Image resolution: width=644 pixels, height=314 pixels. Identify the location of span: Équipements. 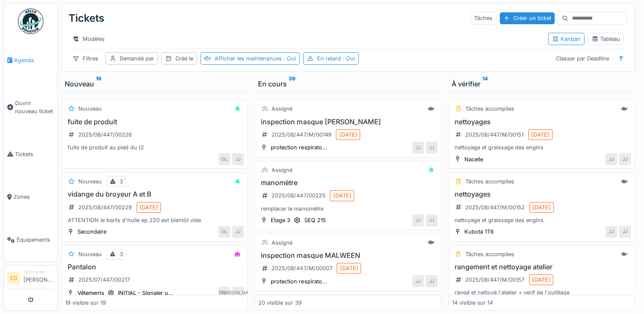
(35, 240).